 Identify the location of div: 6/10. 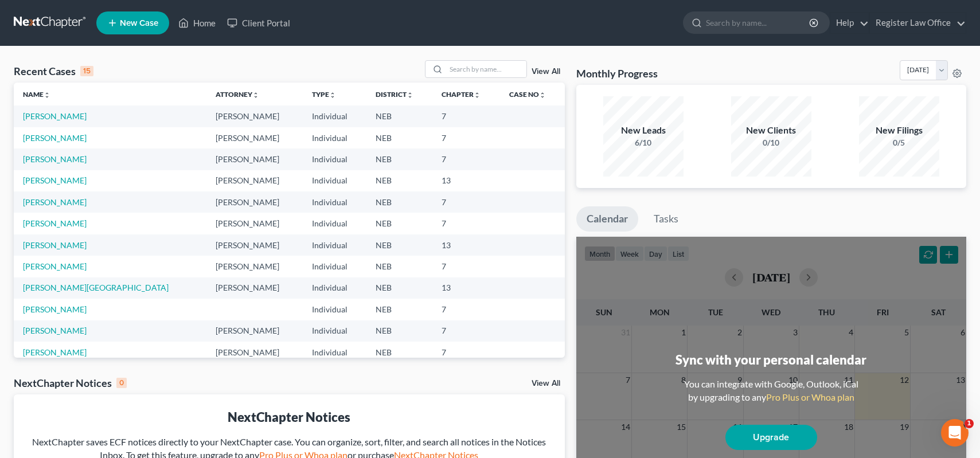
(643, 143).